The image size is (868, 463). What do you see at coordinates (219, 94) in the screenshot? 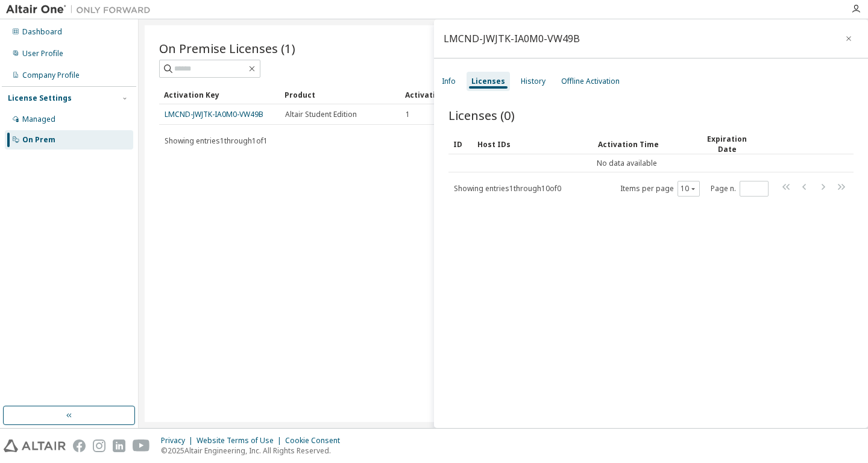
I see `div: Activation Key` at bounding box center [219, 94].